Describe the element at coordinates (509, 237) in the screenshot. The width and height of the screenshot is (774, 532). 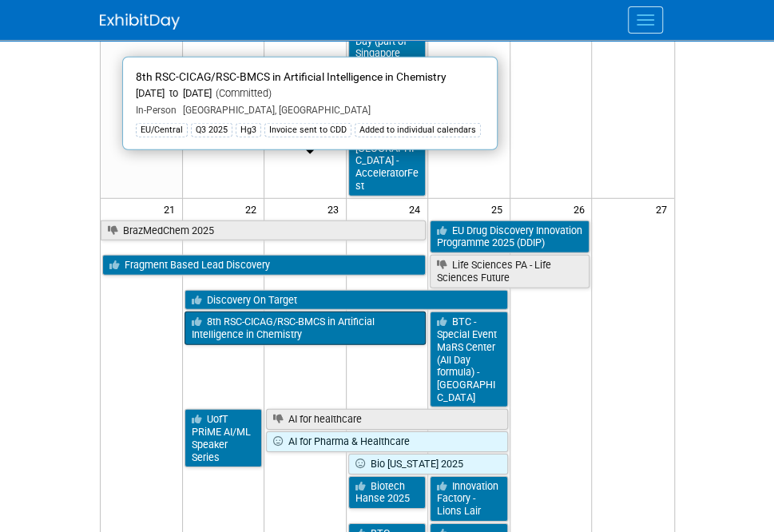
I see `a: EU Drug Discovery Innovation Programme 2025 (DDIP)` at that location.